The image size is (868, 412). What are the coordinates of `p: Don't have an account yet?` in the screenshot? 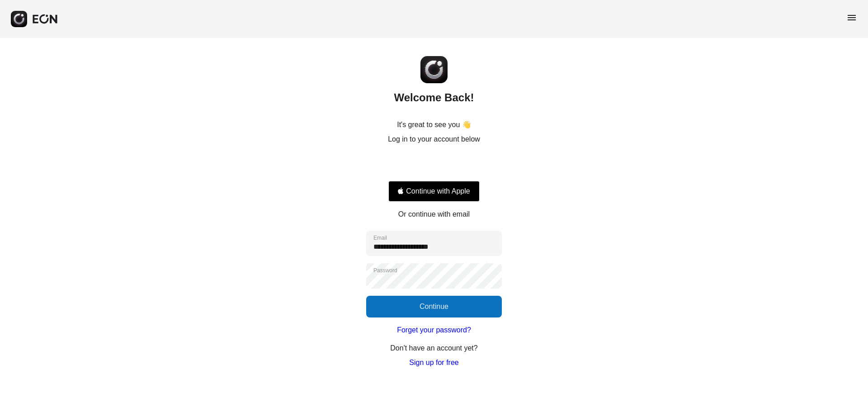 It's located at (433, 349).